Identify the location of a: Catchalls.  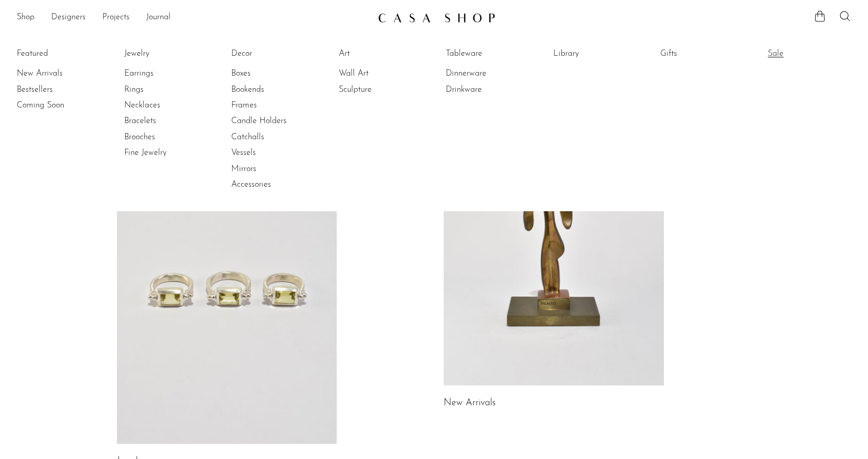
(270, 137).